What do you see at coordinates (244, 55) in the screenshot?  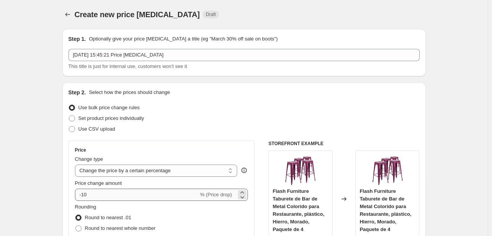 I see `input: 30% off holiday sale` at bounding box center [244, 55].